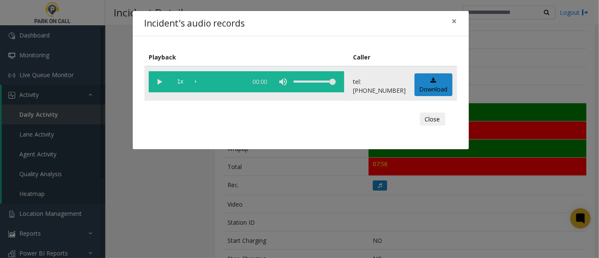 The image size is (599, 258). I want to click on a: Download, so click(433, 85).